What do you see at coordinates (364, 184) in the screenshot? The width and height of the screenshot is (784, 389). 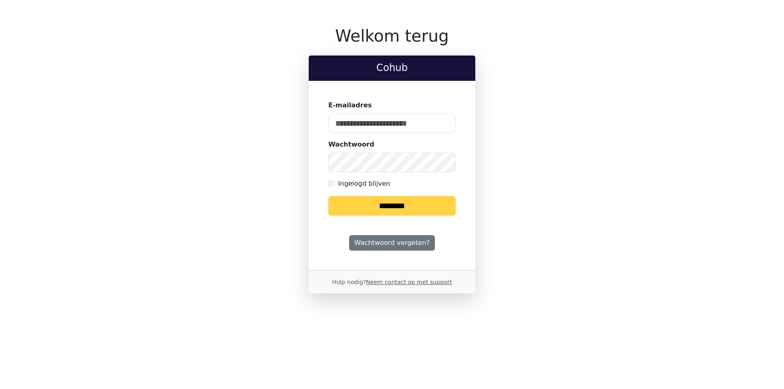 I see `label: Ingelogd blijven` at bounding box center [364, 184].